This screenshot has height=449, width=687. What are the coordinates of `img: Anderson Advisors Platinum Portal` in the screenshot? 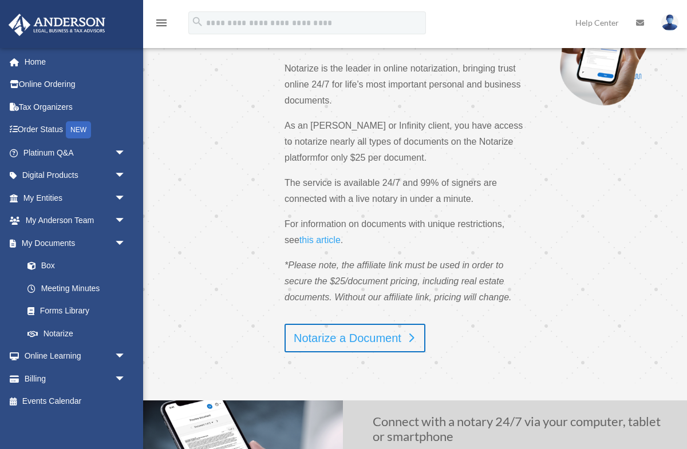 It's located at (57, 25).